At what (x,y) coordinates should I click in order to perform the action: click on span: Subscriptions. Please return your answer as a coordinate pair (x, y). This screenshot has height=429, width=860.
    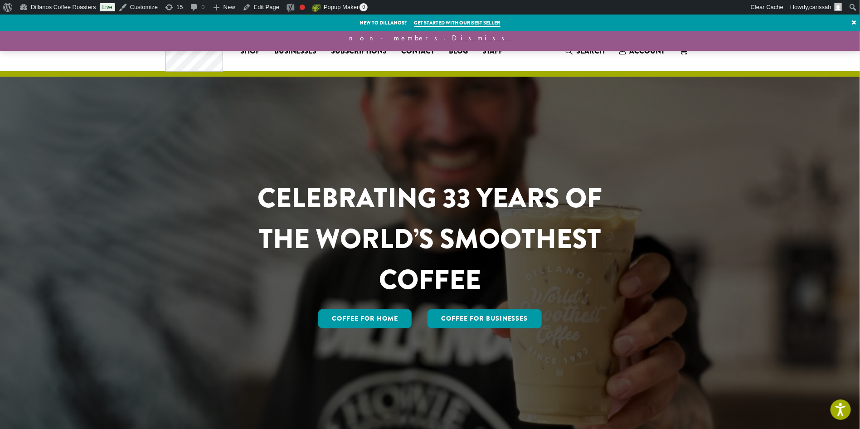
    Looking at the image, I should click on (359, 51).